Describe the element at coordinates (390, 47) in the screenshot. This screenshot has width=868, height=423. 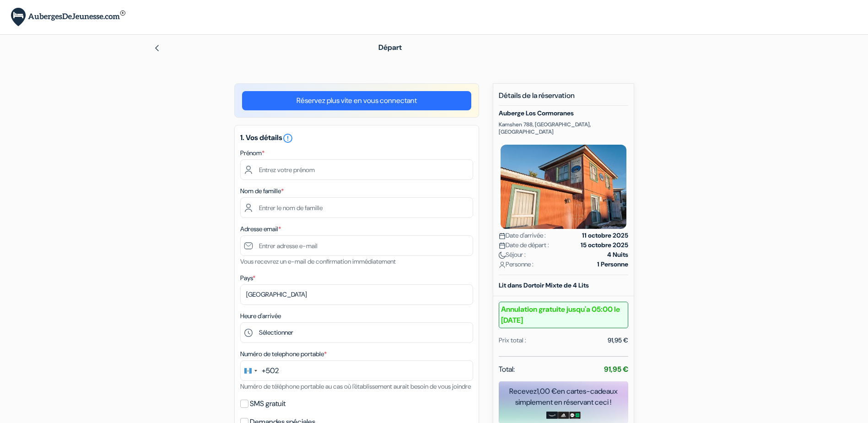
I see `span: Départ` at that location.